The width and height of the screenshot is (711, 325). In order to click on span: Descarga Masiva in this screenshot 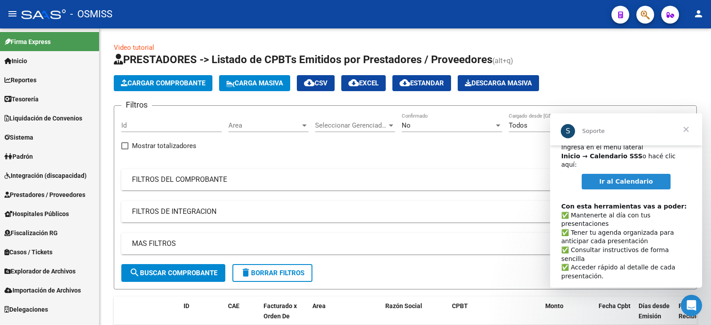, I will do `click(498, 83)`.